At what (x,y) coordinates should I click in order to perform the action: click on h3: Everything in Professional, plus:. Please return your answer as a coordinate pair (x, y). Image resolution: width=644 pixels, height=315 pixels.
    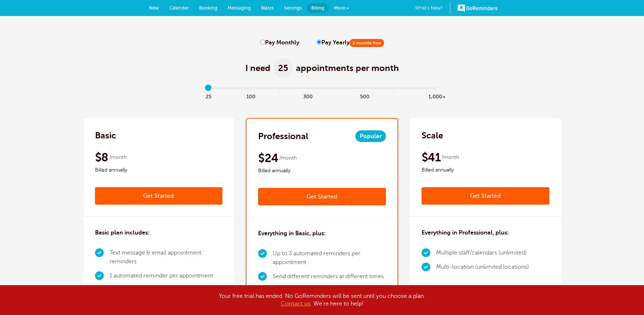
    Looking at the image, I should click on (465, 233).